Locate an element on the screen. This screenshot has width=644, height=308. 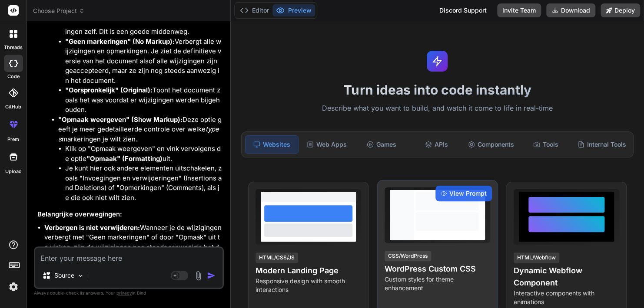
span: privacy is located at coordinates (124, 293).